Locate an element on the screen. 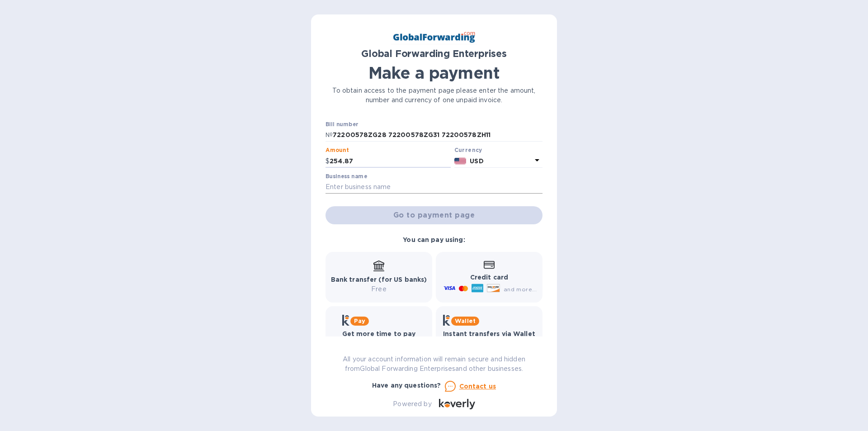  span: and more... is located at coordinates (520, 289).